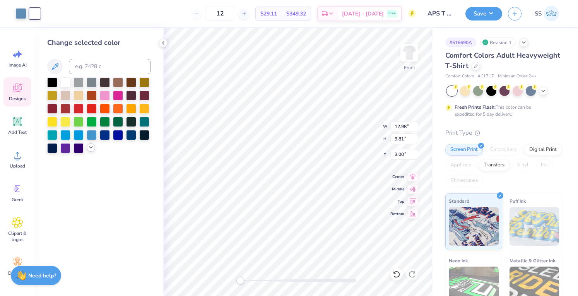  What do you see at coordinates (464, 181) in the screenshot?
I see `div: Rhinestones` at bounding box center [464, 181].